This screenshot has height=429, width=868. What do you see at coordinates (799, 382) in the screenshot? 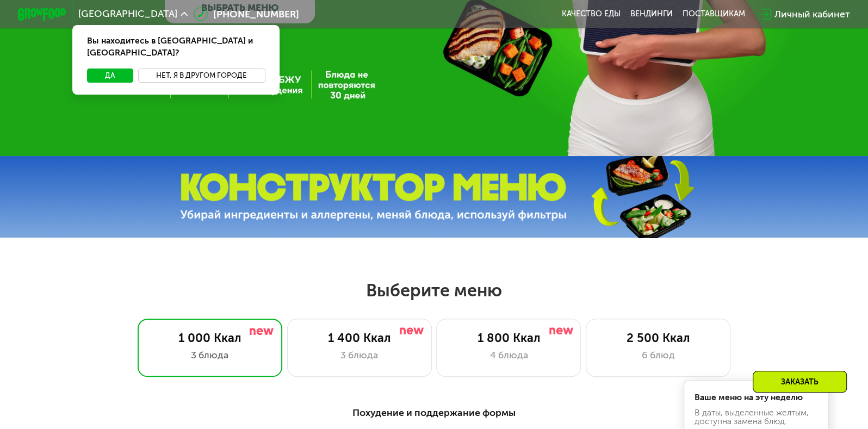
I see `div: Заказать` at bounding box center [799, 382].